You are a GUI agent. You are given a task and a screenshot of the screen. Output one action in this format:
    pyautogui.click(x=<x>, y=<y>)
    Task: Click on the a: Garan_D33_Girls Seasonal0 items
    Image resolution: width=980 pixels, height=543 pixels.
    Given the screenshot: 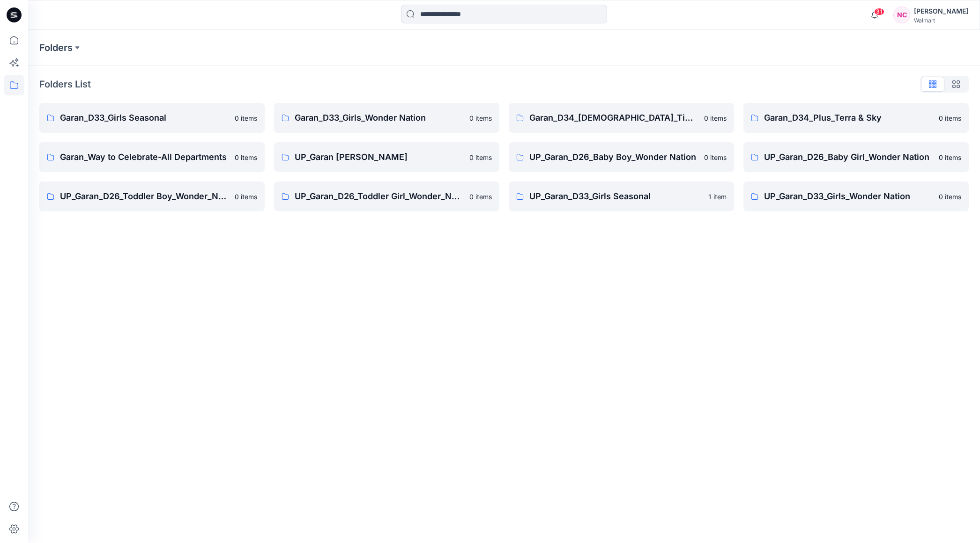 What is the action you would take?
    pyautogui.click(x=151, y=118)
    